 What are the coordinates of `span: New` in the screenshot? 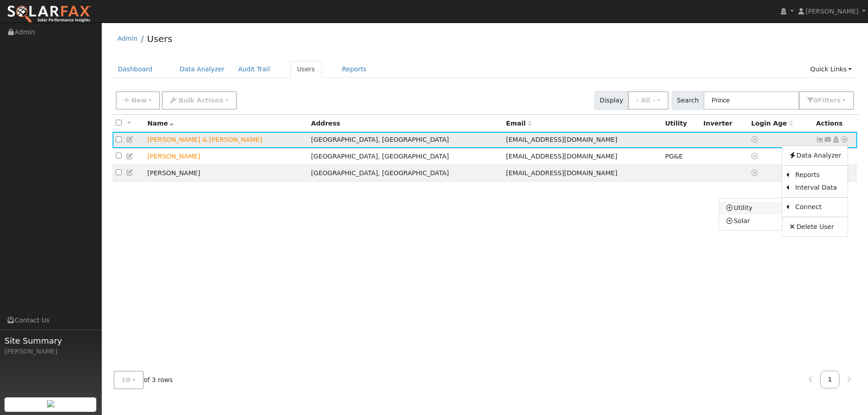 It's located at (139, 100).